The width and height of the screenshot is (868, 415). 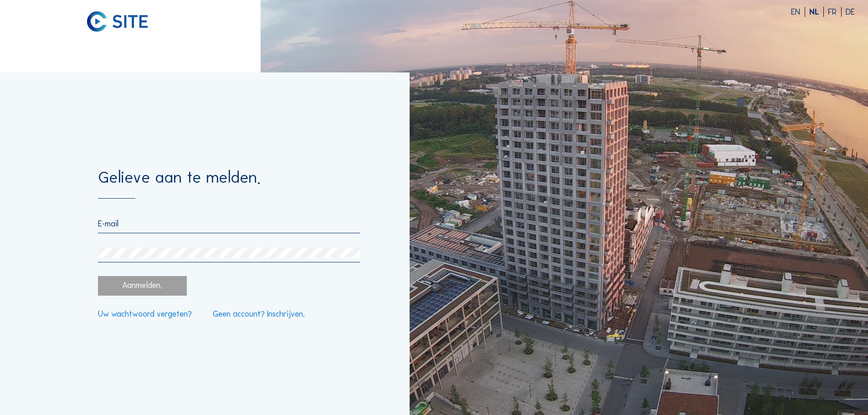 What do you see at coordinates (798, 12) in the screenshot?
I see `div: EN` at bounding box center [798, 12].